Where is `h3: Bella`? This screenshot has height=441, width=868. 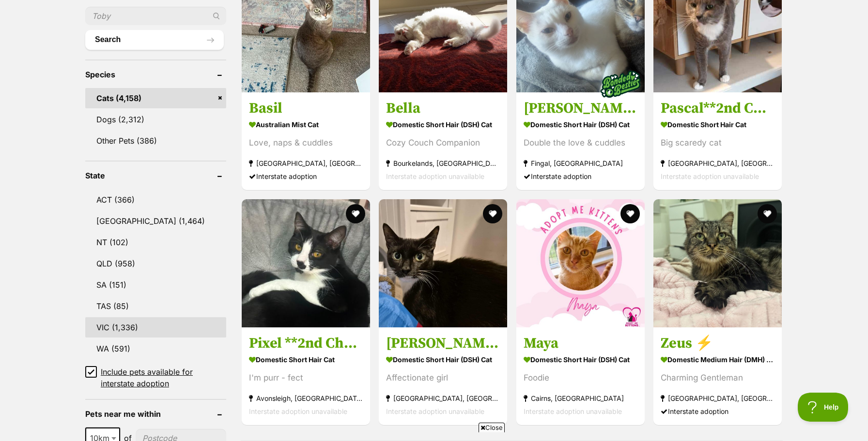 h3: Bella is located at coordinates (442, 108).